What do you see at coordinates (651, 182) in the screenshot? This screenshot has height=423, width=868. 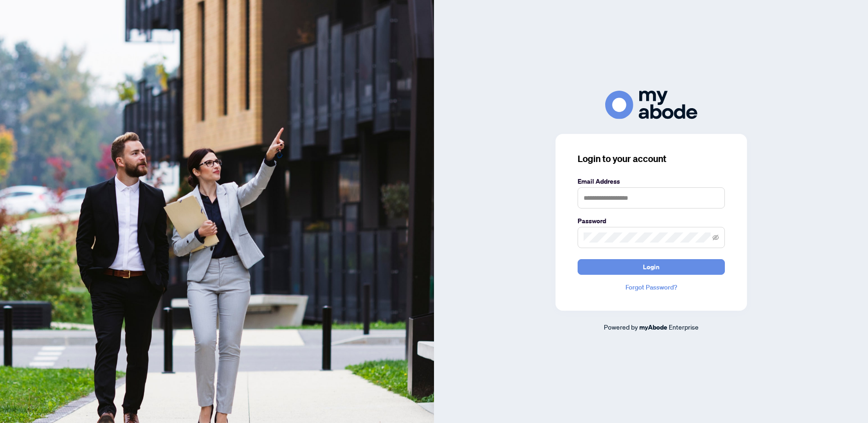 I see `label: Email Address` at bounding box center [651, 182].